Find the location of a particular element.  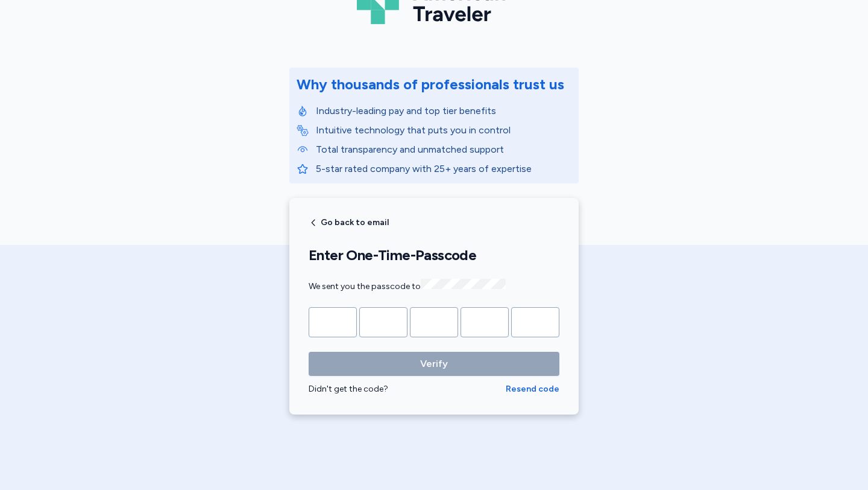

input: Please enter OTP character 5 is located at coordinates (535, 322).